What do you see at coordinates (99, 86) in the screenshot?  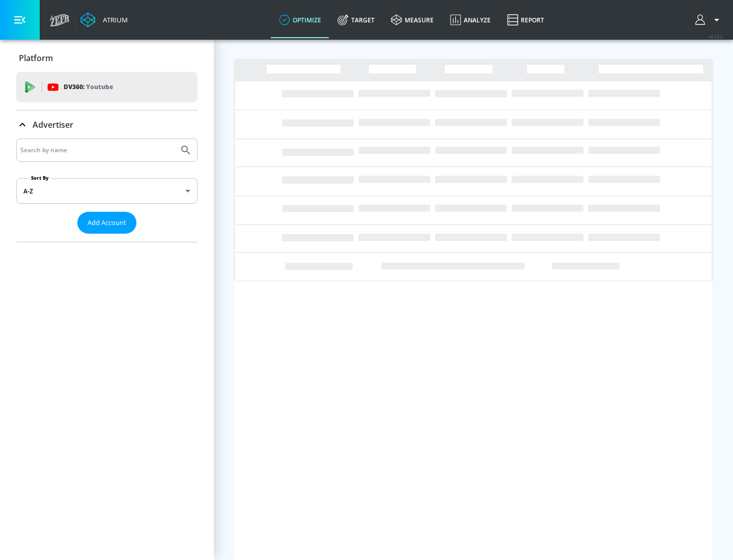 I see `p: Youtube` at bounding box center [99, 86].